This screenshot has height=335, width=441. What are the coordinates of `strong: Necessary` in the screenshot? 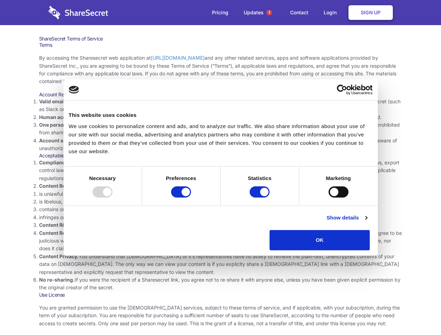 It's located at (103, 178).